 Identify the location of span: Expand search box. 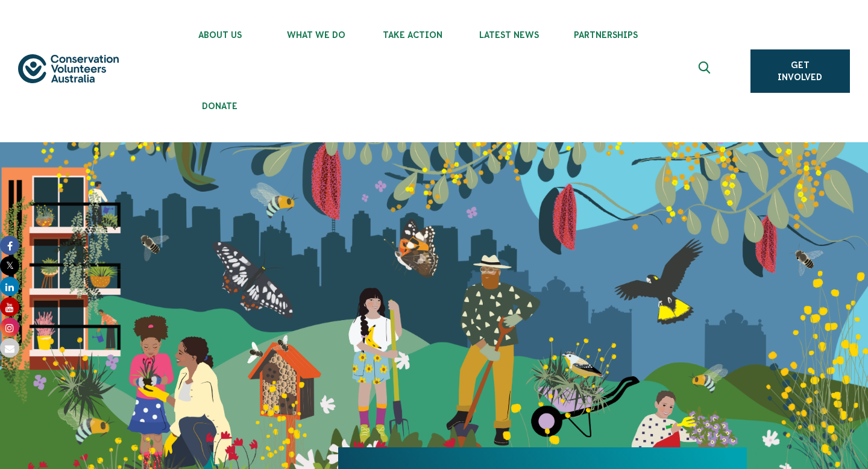
(705, 71).